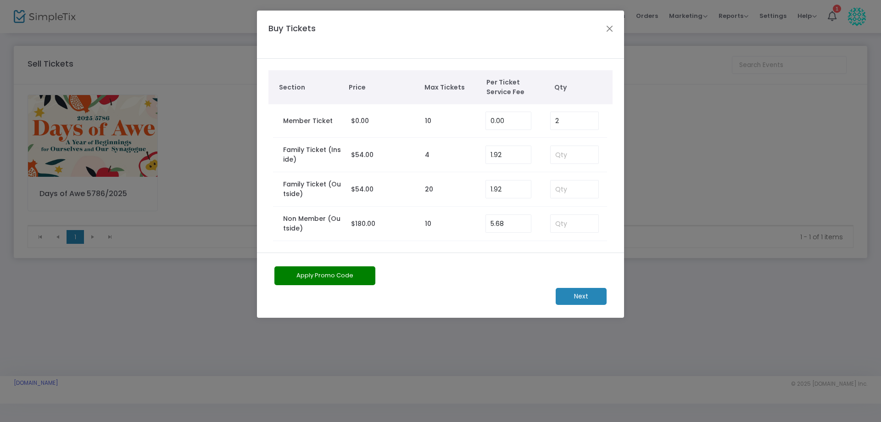  Describe the element at coordinates (312, 155) in the screenshot. I see `label: Family Ticket (Inside)` at that location.